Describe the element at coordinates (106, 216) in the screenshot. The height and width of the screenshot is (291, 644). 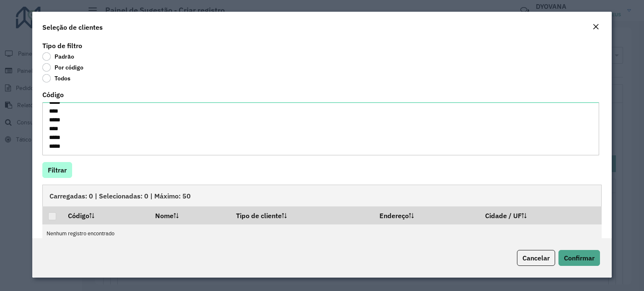
I see `th: Código` at that location.